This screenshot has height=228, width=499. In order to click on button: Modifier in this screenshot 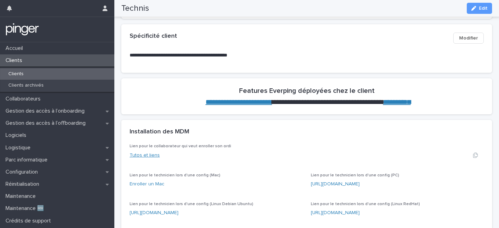, I will do `click(468, 38)`.